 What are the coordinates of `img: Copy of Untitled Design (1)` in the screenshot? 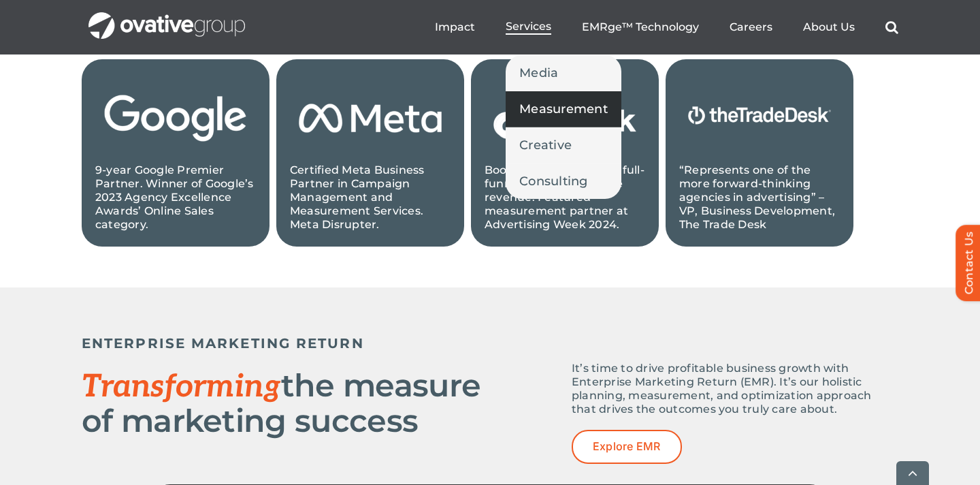 It's located at (760, 118).